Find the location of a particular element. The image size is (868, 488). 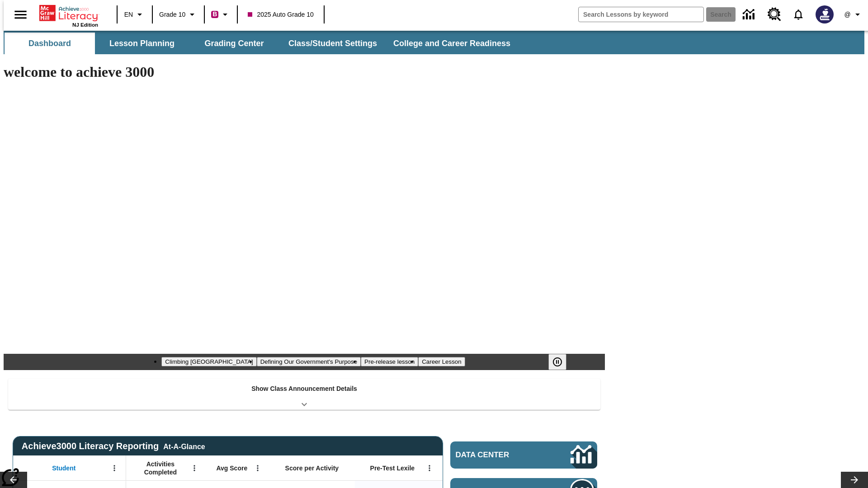

a: Notifications is located at coordinates (799, 15).